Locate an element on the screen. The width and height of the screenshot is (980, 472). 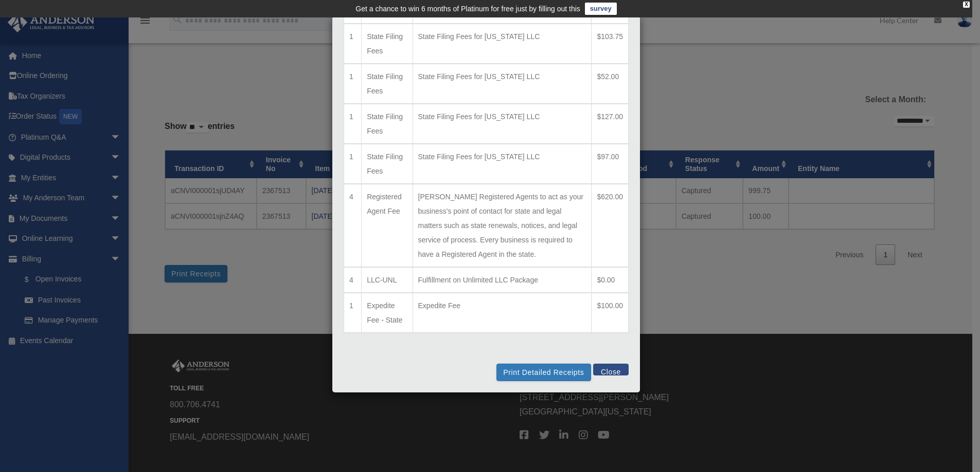
td: $127.00 is located at coordinates (610, 124).